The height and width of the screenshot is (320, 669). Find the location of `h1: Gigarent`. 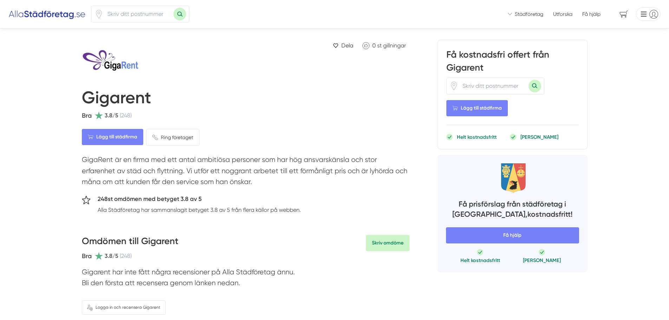

h1: Gigarent is located at coordinates (116, 99).